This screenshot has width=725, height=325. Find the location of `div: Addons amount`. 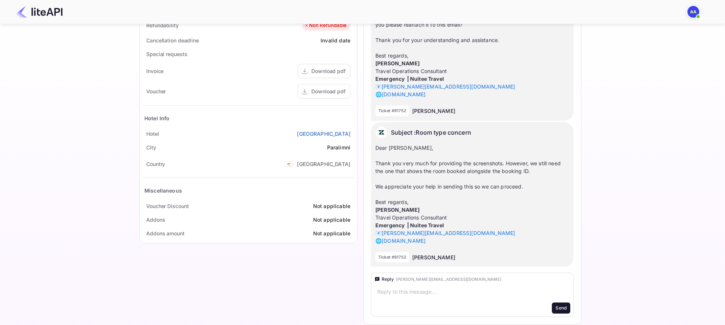

div: Addons amount is located at coordinates (165, 233).